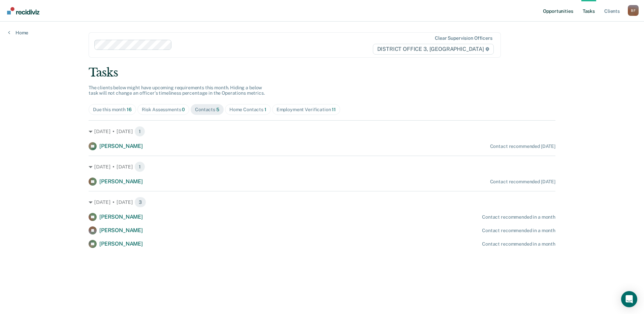 The width and height of the screenshot is (644, 314). Describe the element at coordinates (248, 110) in the screenshot. I see `div: Home Contacts` at that location.